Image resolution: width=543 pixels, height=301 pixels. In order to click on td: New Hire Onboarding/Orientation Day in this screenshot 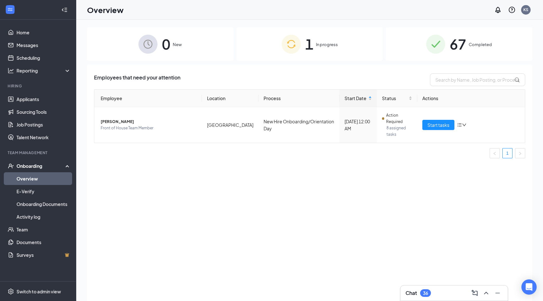, I will do `click(299, 125)`.